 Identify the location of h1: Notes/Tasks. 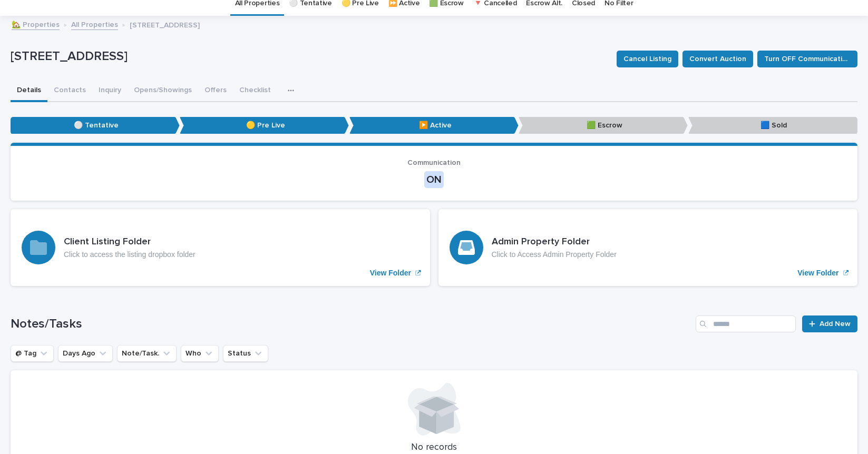
(351, 324).